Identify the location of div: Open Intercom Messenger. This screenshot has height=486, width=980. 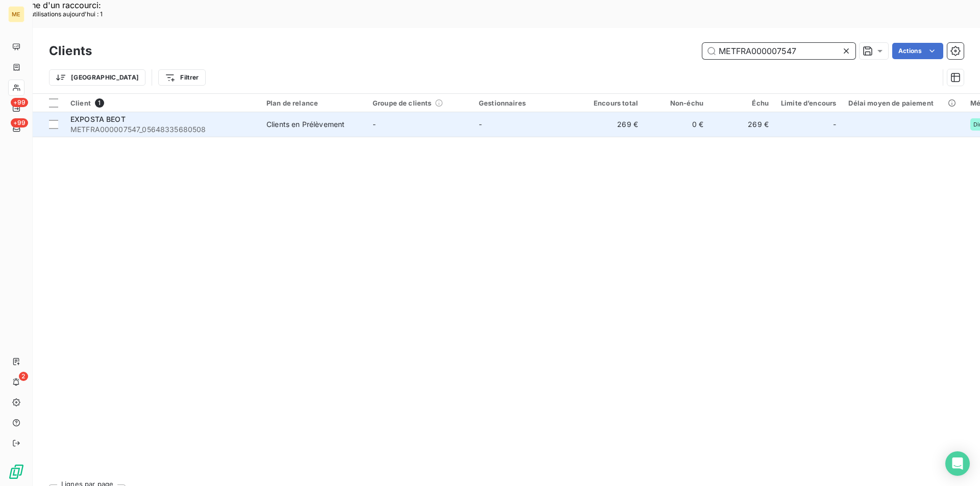
(957, 463).